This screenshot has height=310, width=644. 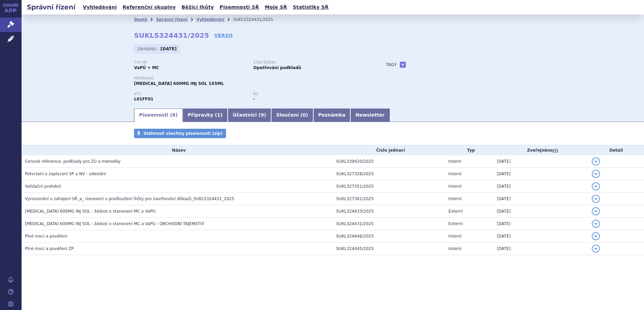 What do you see at coordinates (304, 115) in the screenshot?
I see `span: 0` at bounding box center [304, 115].